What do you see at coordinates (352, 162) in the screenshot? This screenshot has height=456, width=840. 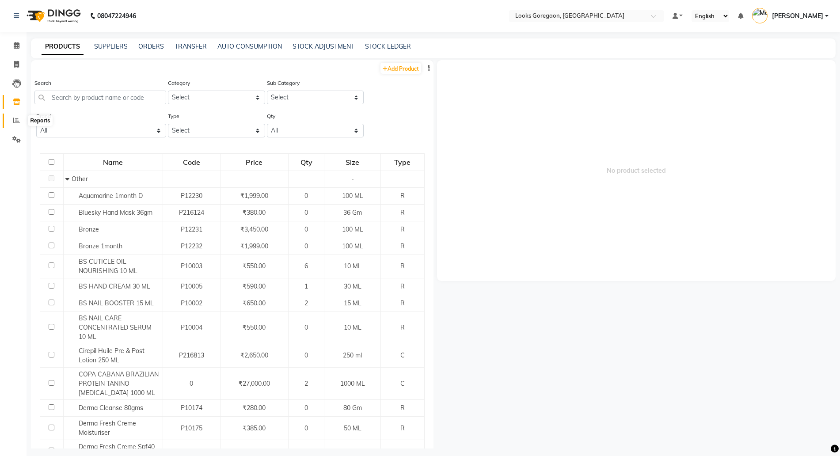 I see `div: Size` at bounding box center [352, 162].